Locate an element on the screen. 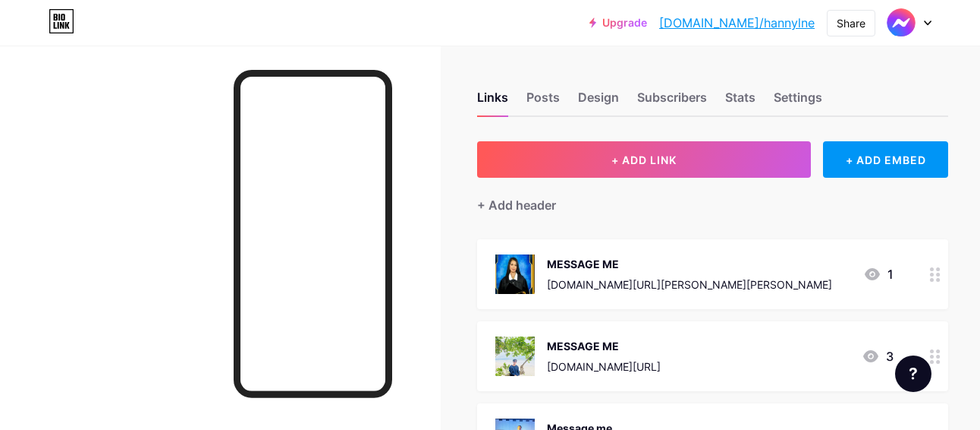 The image size is (980, 430). div: Links is located at coordinates (492, 102).